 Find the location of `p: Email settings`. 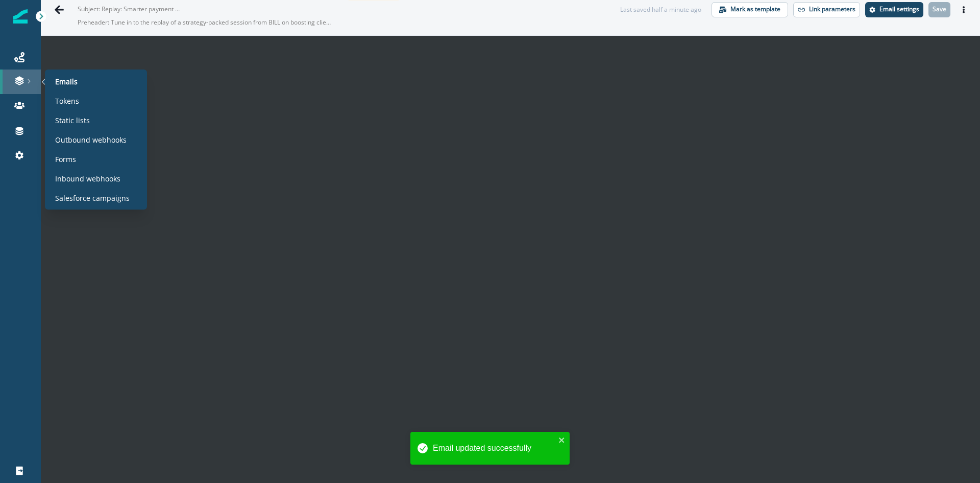

p: Email settings is located at coordinates (900, 9).